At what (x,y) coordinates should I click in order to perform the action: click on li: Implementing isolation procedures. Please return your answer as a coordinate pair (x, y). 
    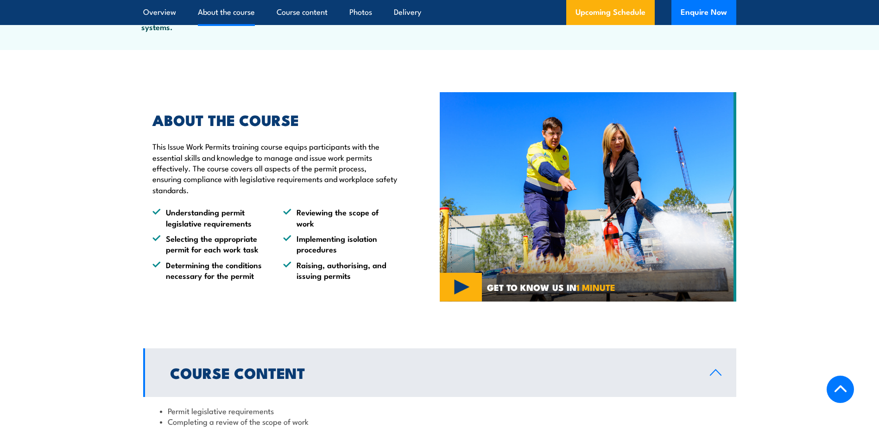
    Looking at the image, I should click on (340, 244).